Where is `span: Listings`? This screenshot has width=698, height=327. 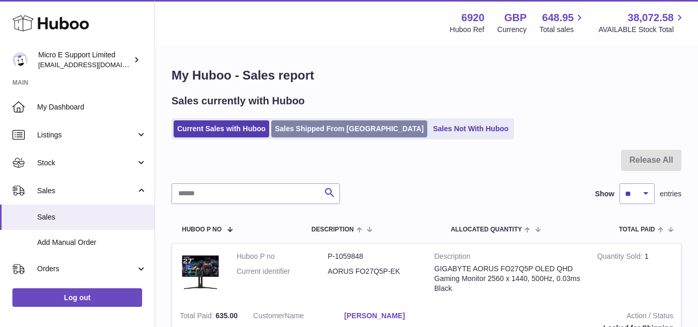
span: Listings is located at coordinates (86, 135).